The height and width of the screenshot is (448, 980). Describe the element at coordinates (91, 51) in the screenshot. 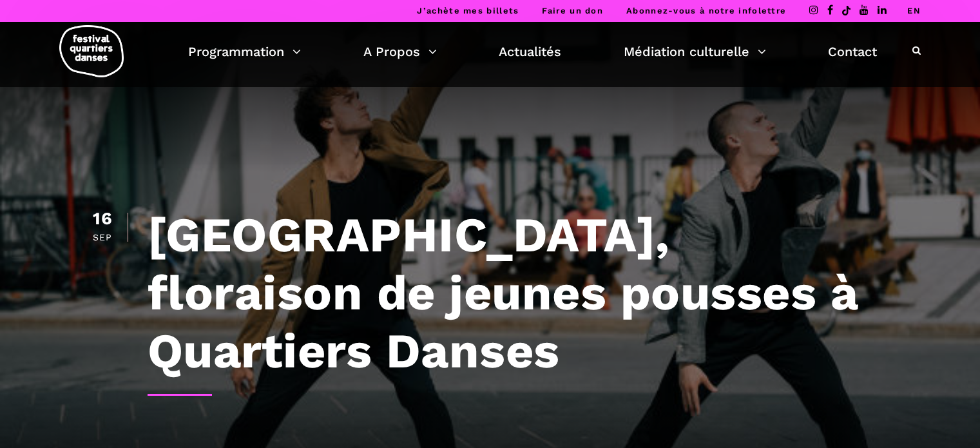

I see `img: logo-fqd-med` at that location.